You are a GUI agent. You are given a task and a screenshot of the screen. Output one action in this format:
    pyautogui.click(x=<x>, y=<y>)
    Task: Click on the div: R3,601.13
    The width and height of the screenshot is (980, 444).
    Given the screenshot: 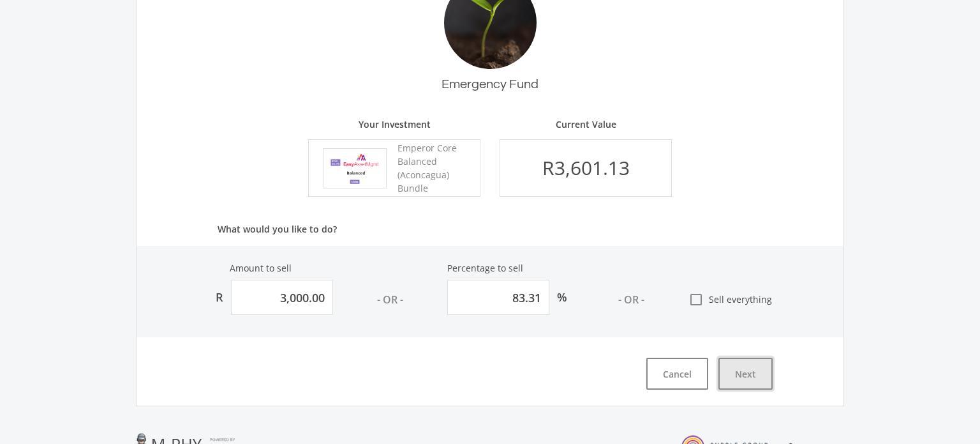 What is the action you would take?
    pyautogui.click(x=586, y=168)
    